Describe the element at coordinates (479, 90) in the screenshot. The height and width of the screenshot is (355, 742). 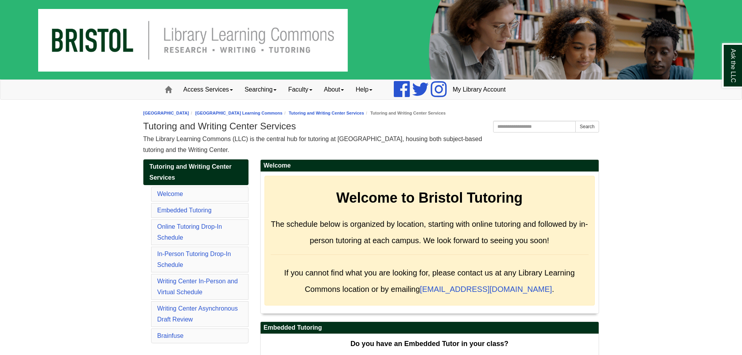
I see `a: My Library Account` at that location.